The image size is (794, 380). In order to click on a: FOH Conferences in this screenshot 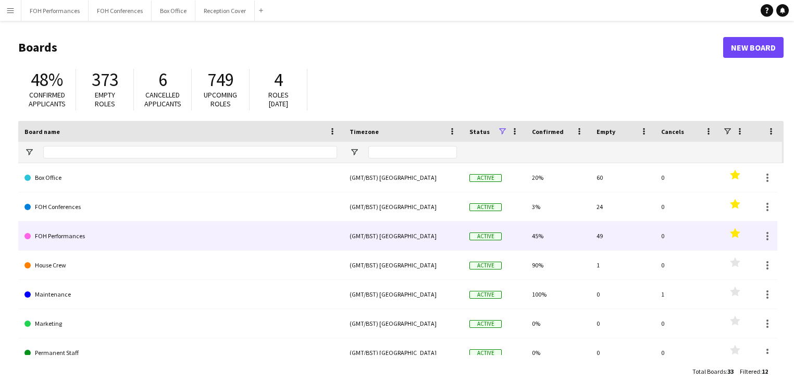, I will do `click(181, 207)`.